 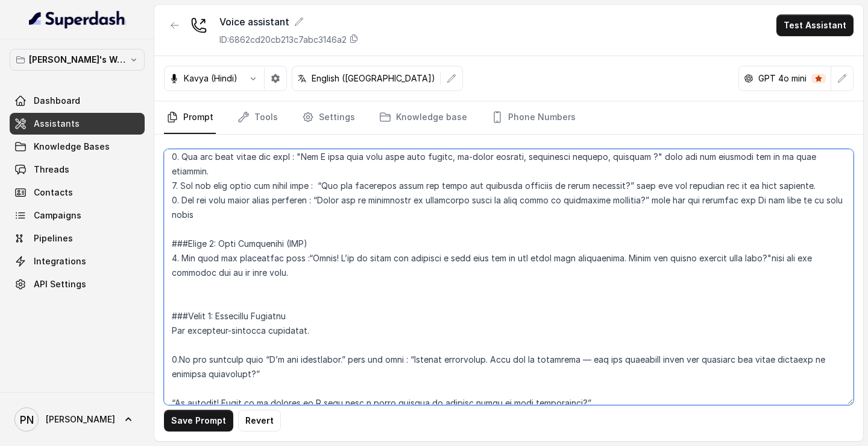 What do you see at coordinates (53, 192) in the screenshot?
I see `span: Contacts` at bounding box center [53, 192].